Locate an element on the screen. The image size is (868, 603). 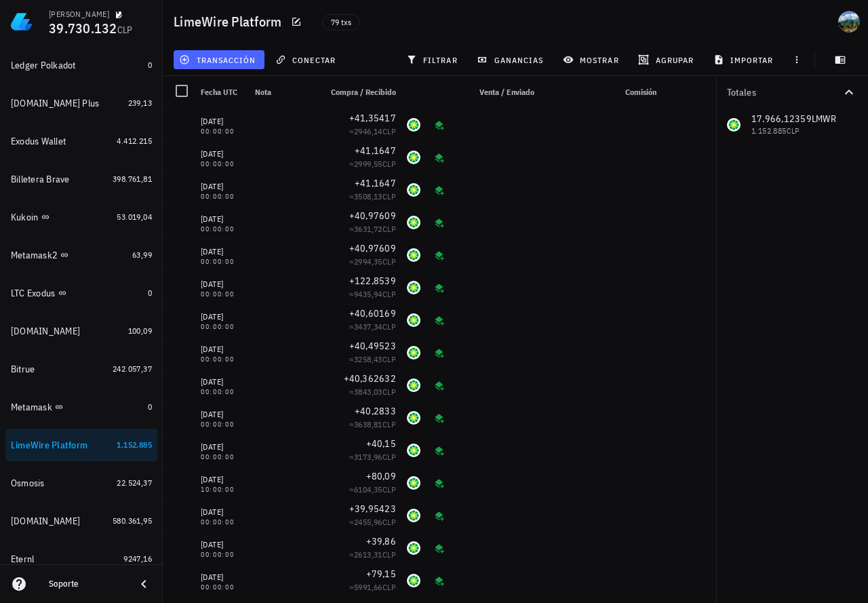
span: 22.524,37 is located at coordinates (134, 483).